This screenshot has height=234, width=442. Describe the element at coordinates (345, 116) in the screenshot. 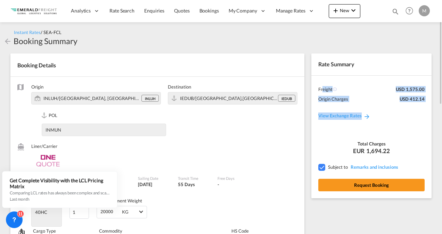

I see `a: View Exchange Rates` at that location.